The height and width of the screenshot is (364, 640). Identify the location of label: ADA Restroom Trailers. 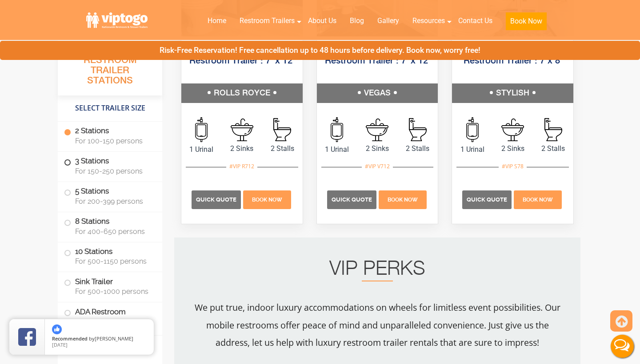
(110, 318).